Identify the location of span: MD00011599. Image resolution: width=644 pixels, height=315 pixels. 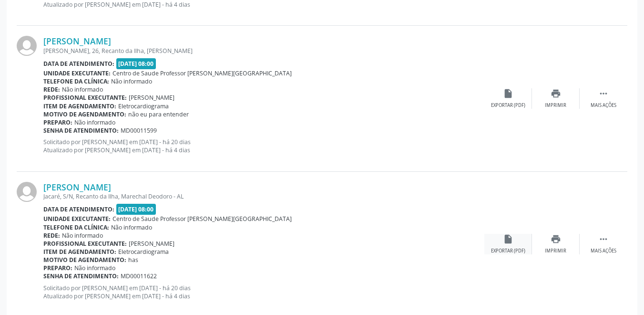
(139, 130).